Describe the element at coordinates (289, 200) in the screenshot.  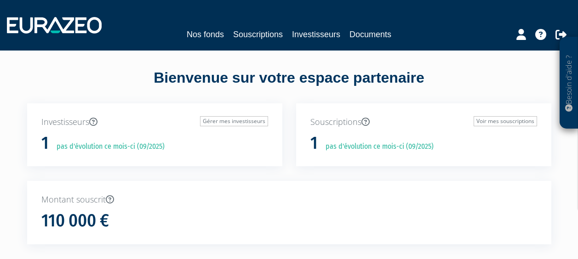
I see `p: Montant souscrit` at that location.